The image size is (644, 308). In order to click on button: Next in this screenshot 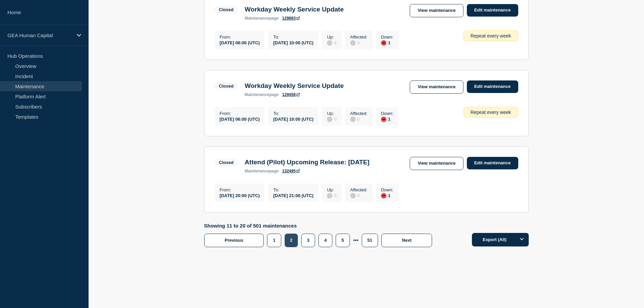, I will do `click(407, 240)`.